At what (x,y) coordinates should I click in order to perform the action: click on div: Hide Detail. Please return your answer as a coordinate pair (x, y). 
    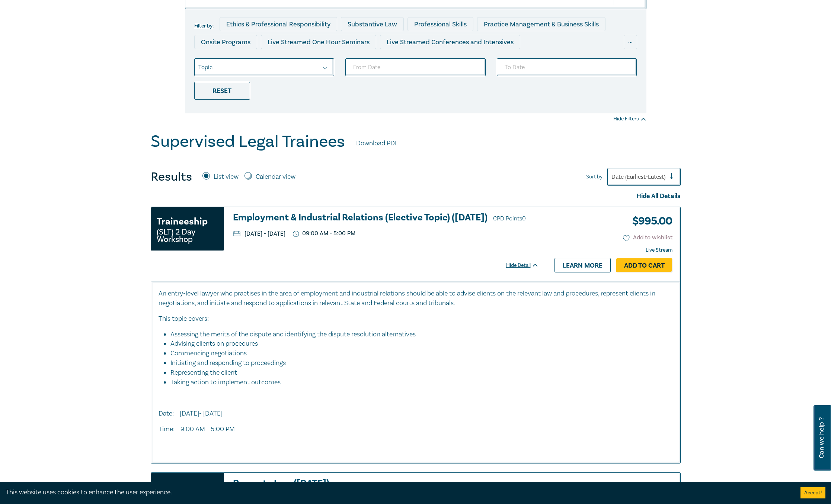
    Looking at the image, I should click on (526, 265).